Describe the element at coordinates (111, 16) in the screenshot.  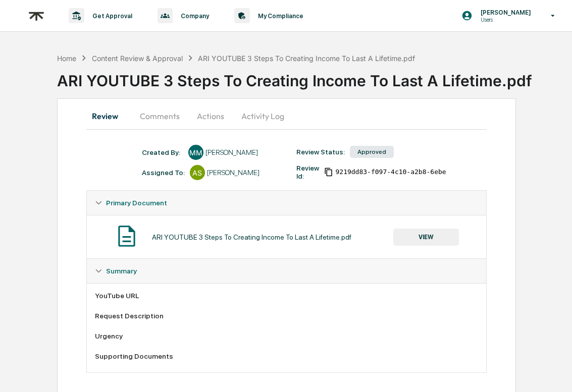
I see `p: Get Approval` at that location.